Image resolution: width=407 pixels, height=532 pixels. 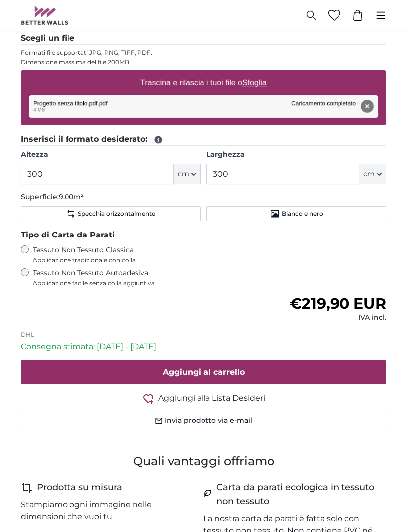 I want to click on h4: Prodotta su misura, so click(x=80, y=488).